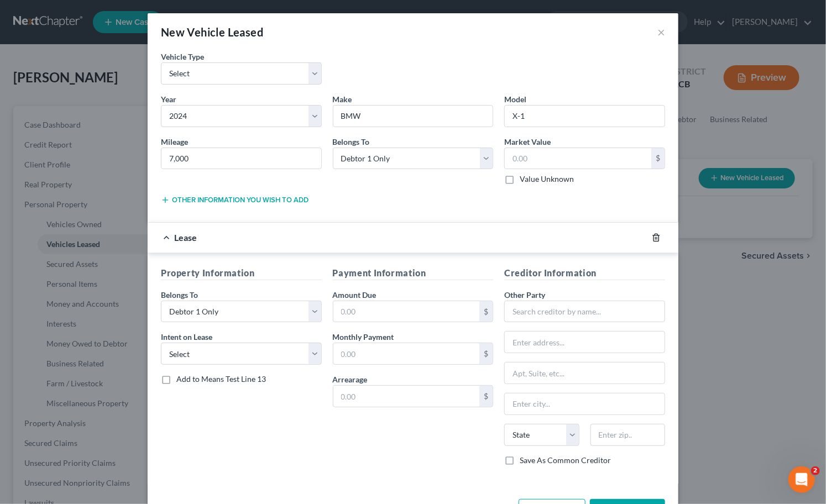 The width and height of the screenshot is (826, 504). I want to click on span: Other Party, so click(524, 295).